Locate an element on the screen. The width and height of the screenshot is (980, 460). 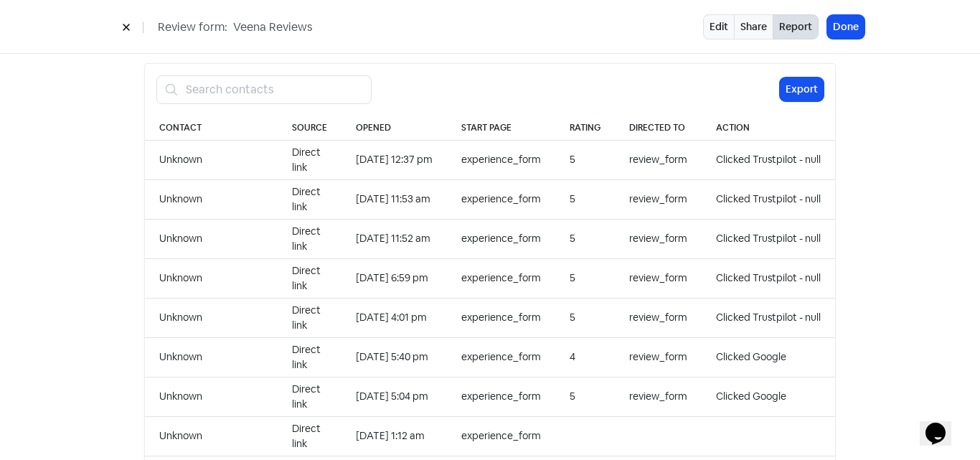
th: Action is located at coordinates (769, 128).